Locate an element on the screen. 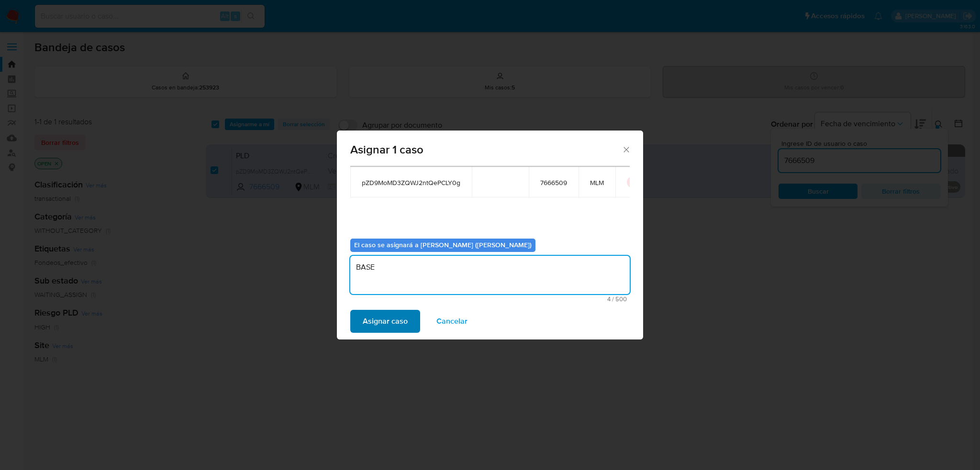 The image size is (980, 470). button: Cancelar is located at coordinates (452, 321).